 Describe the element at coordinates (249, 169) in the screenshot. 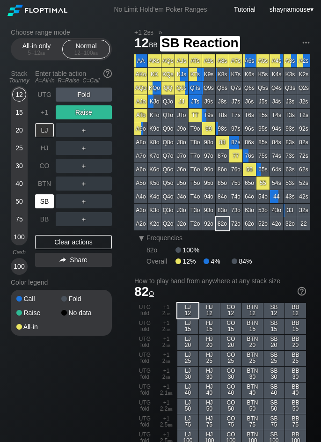

I see `div: 66` at that location.